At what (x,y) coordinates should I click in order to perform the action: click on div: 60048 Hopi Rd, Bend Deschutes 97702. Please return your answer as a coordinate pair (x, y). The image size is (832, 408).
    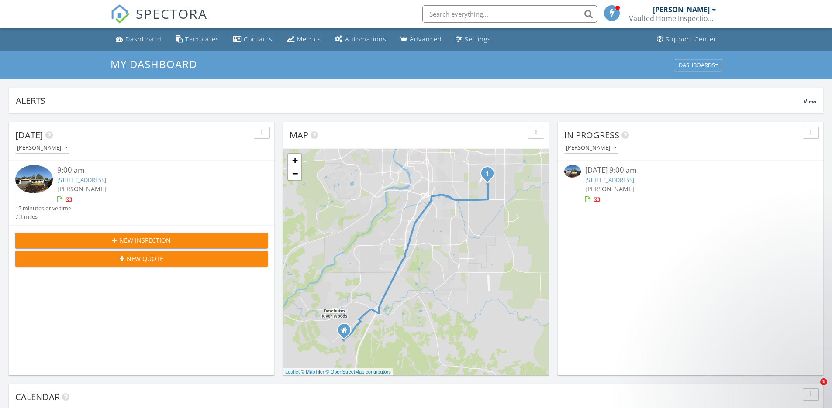
    Looking at the image, I should click on (347, 333).